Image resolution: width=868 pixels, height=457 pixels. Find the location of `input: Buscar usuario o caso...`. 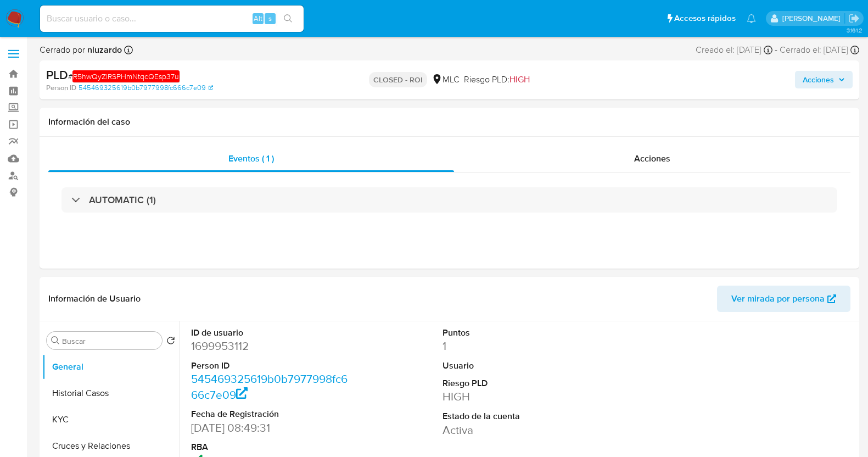

input: Buscar usuario o caso... is located at coordinates (172, 19).